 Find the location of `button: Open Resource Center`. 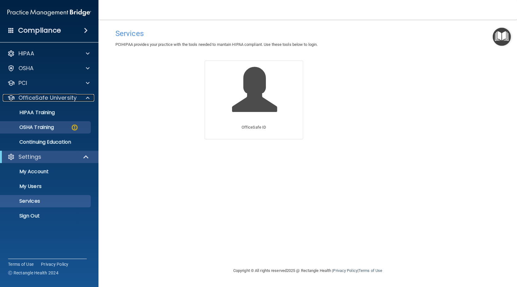

button: Open Resource Center is located at coordinates (501, 37).